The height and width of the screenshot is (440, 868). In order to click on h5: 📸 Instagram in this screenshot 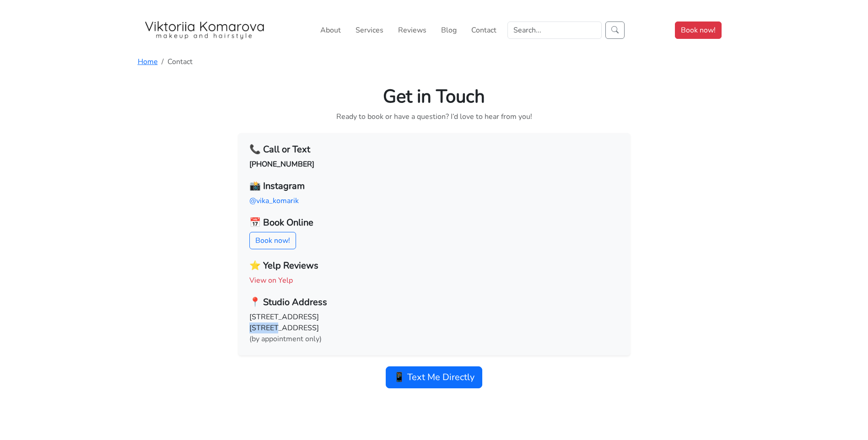, I will do `click(434, 186)`.